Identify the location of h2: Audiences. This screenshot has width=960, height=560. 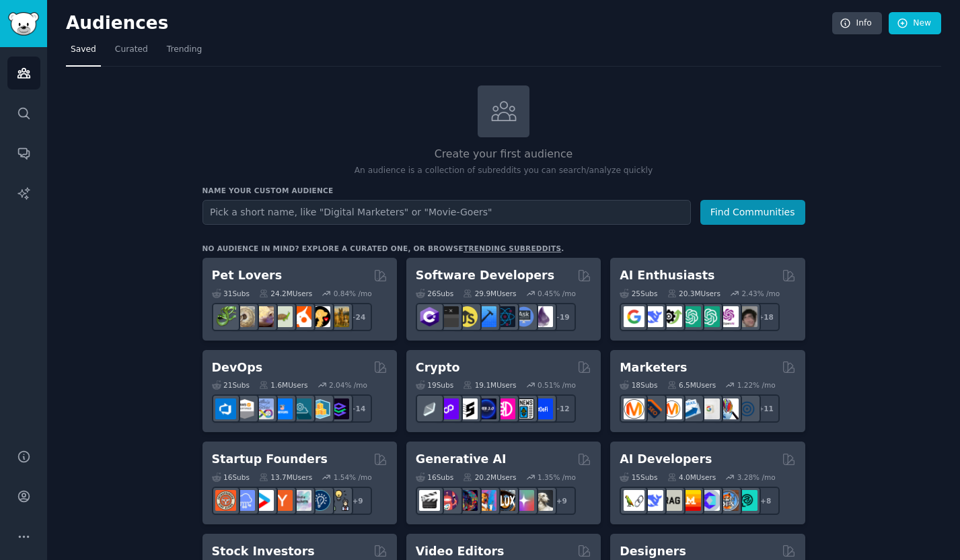
(448, 24).